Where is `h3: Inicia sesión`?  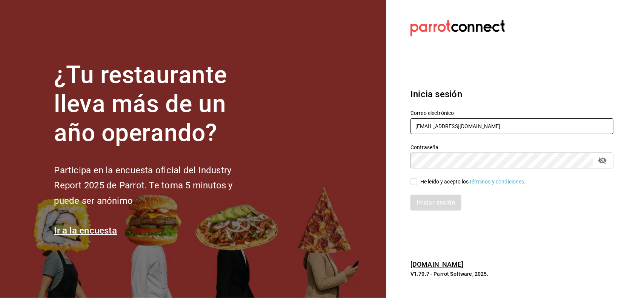
h3: Inicia sesión is located at coordinates (512, 94).